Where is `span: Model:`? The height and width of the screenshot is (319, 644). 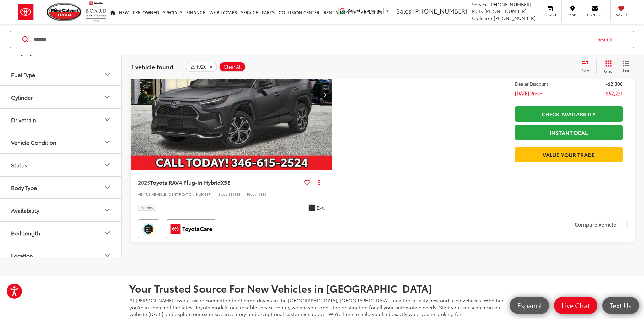 span: Model: is located at coordinates (253, 194).